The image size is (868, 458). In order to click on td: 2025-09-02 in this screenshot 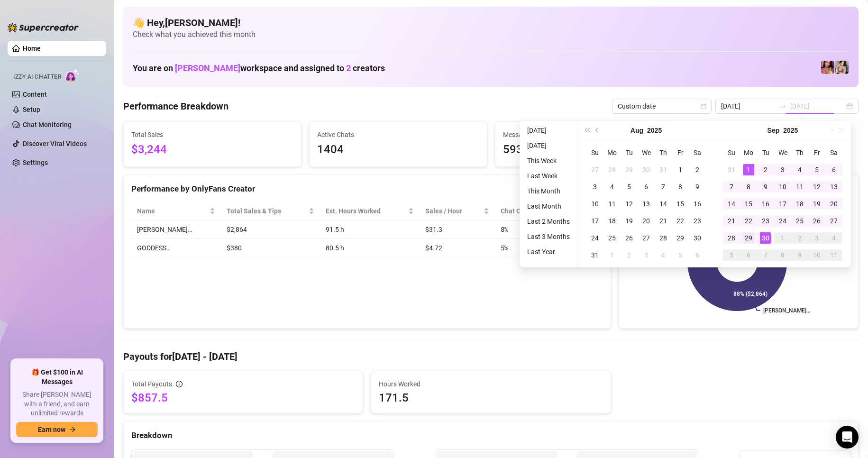, I will do `click(766, 170)`.